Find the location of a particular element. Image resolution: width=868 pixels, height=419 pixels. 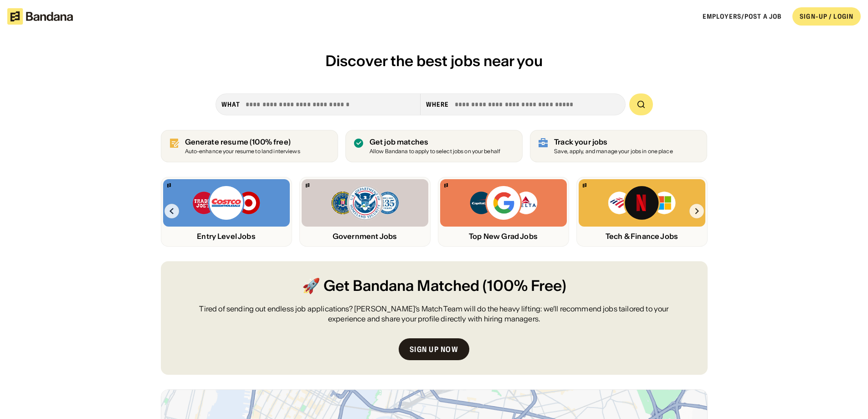

div: Save, apply, and manage your jobs in one place is located at coordinates (614, 151).